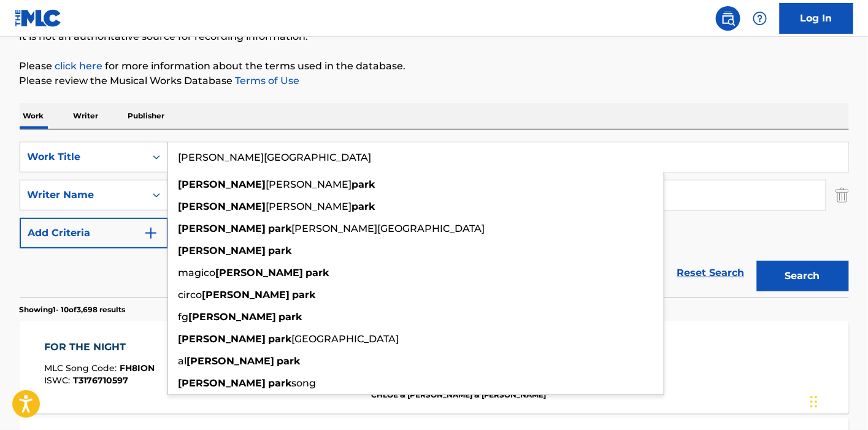 This screenshot has height=430, width=868. I want to click on a: Terms of Use, so click(266, 81).